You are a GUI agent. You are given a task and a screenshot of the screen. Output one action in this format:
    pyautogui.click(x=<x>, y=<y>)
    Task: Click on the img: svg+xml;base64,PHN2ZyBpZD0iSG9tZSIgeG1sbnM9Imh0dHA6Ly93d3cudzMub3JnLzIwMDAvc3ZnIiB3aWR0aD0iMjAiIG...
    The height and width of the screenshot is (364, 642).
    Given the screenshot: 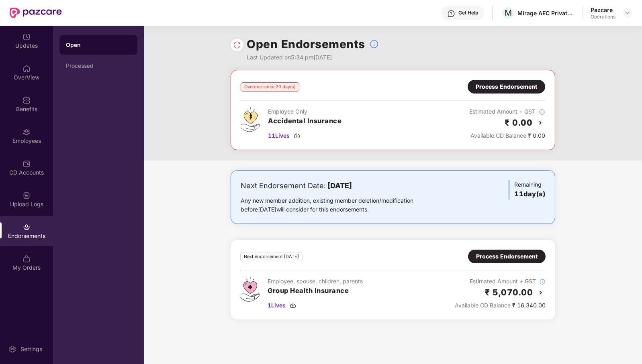 What is the action you would take?
    pyautogui.click(x=26, y=69)
    